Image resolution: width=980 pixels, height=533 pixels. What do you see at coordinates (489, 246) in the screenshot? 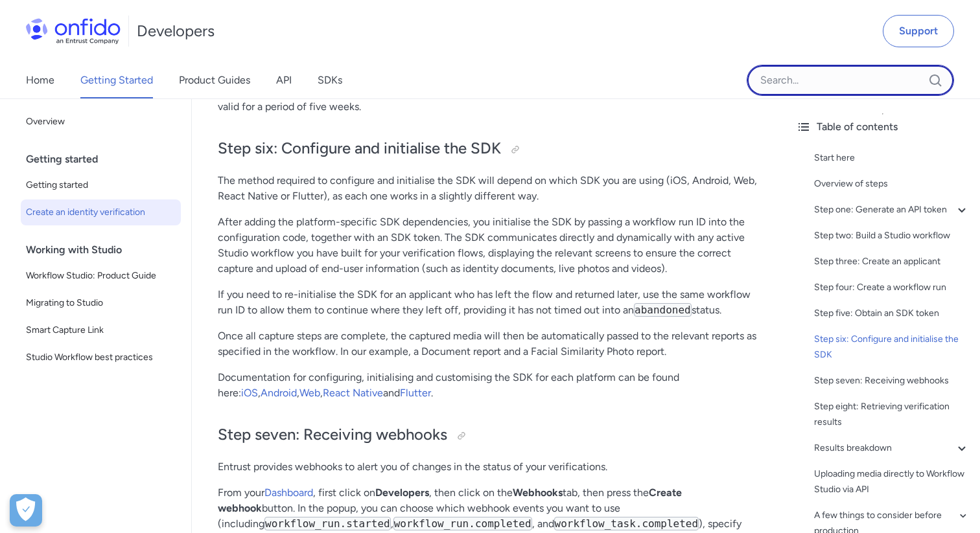
I see `p: After adding the platform-specific SDK dependencies, you initialise the SDK by passing a workflow...` at bounding box center [489, 246].